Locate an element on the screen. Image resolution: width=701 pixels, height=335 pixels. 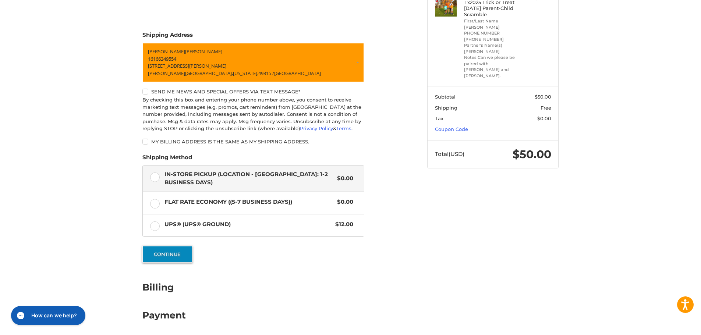
span: Subtotal is located at coordinates (445, 97).